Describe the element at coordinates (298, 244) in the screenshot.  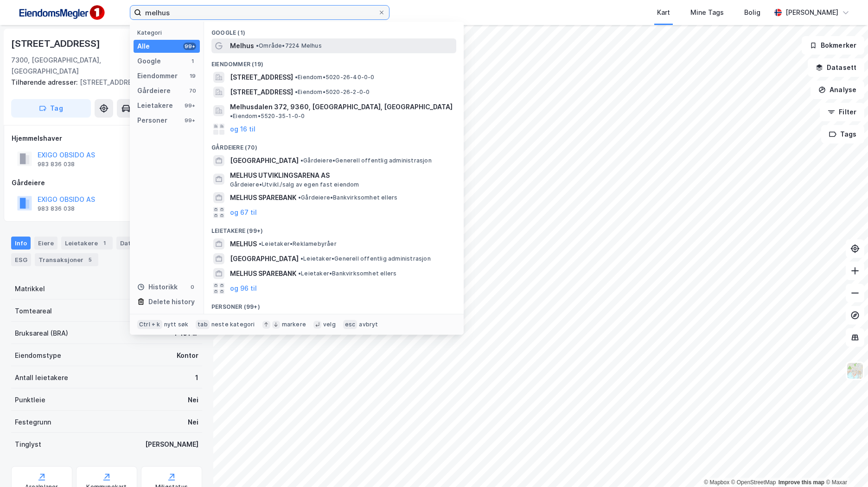
I see `span: Leietaker • Reklamebyråer` at that location.